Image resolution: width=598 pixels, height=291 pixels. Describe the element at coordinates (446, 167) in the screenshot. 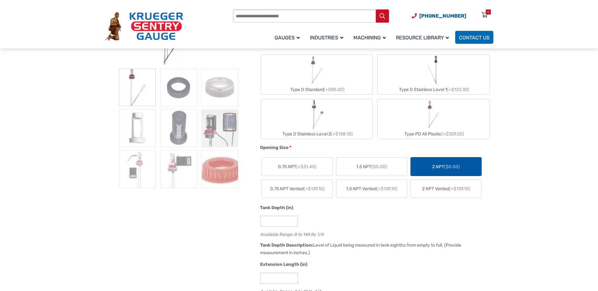

I see `span: 2 NPT` at that location.